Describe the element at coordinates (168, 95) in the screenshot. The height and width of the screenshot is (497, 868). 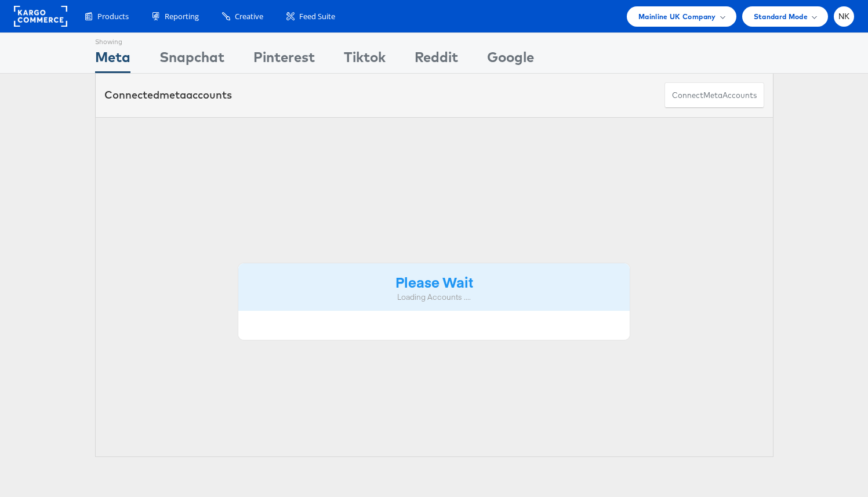
I see `div: Connected accounts` at that location.